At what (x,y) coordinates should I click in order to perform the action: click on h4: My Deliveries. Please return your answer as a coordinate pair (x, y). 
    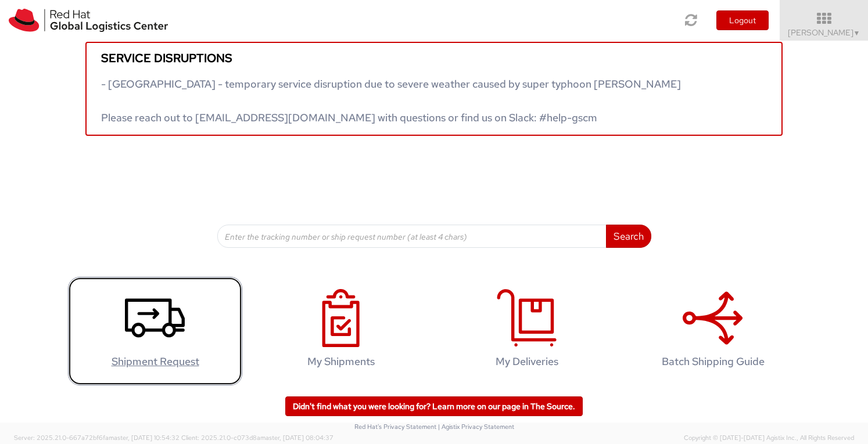
    Looking at the image, I should click on (527, 362).